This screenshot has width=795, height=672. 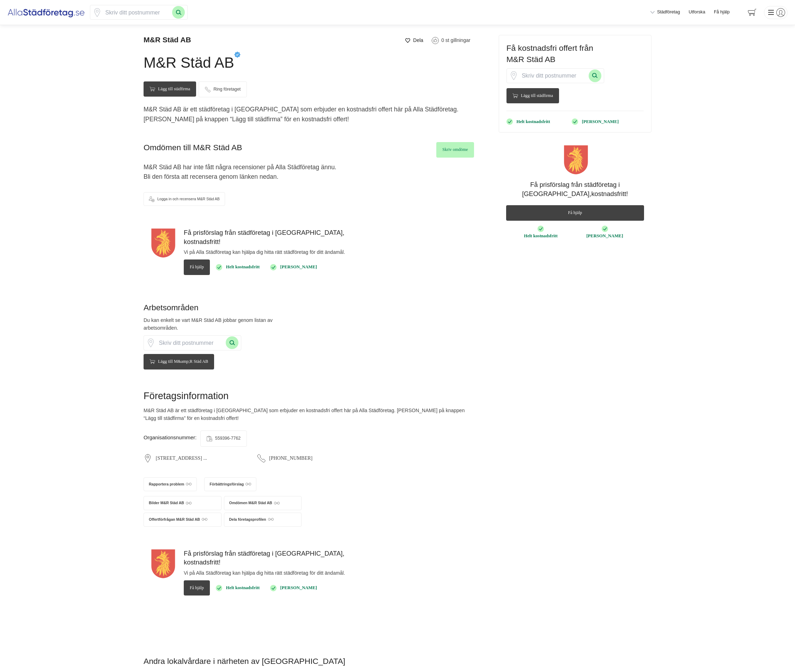 What do you see at coordinates (255, 503) in the screenshot?
I see `span: Omdömen M&R Städ AB` at bounding box center [255, 503].